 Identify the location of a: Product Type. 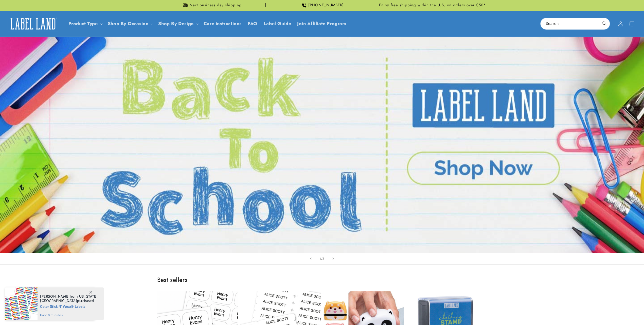
(83, 24).